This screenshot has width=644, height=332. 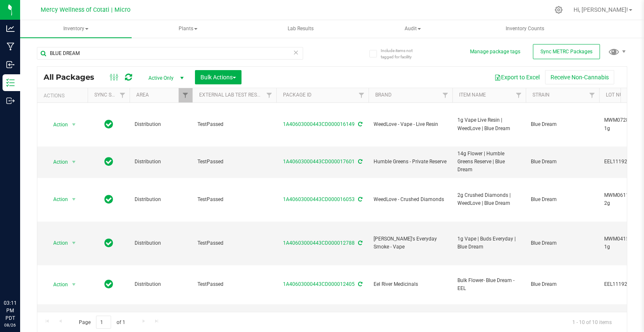 I want to click on a: 1A40603000443CD000012788, so click(x=319, y=243).